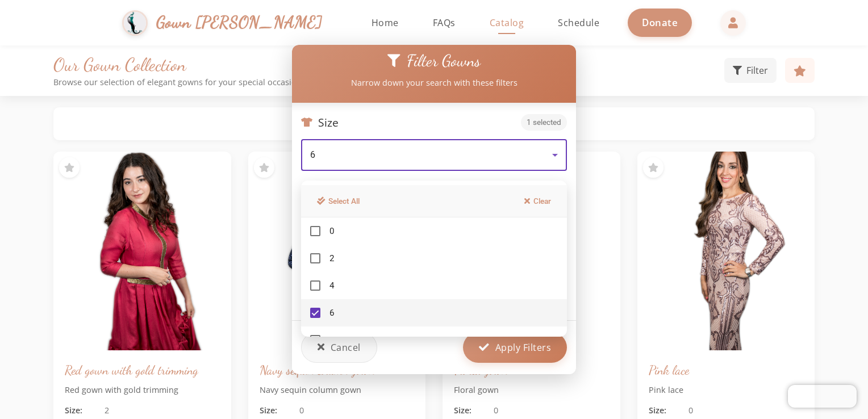 This screenshot has width=868, height=419. I want to click on button: Clear, so click(537, 201).